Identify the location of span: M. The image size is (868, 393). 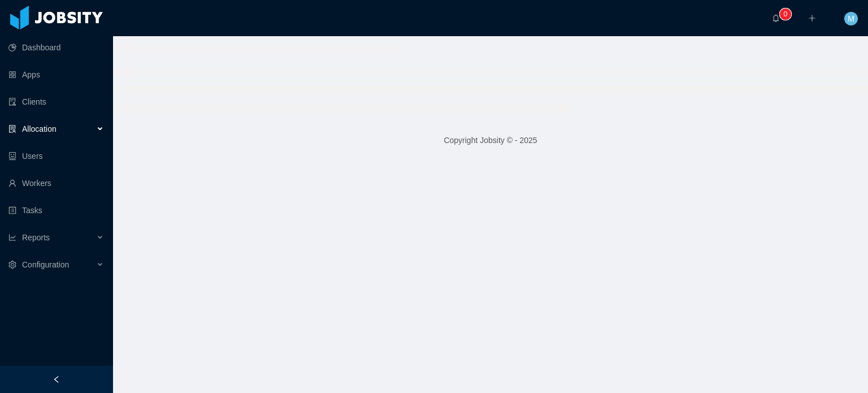
(851, 19).